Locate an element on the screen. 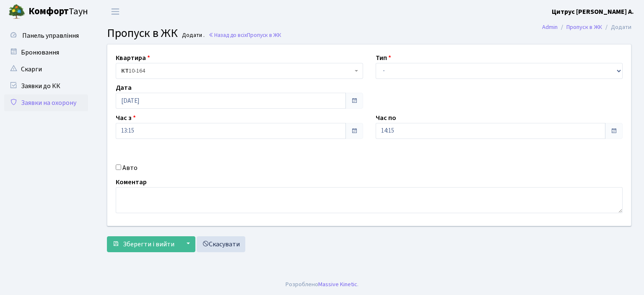 The image size is (644, 295). a: Панель управління is located at coordinates (46, 36).